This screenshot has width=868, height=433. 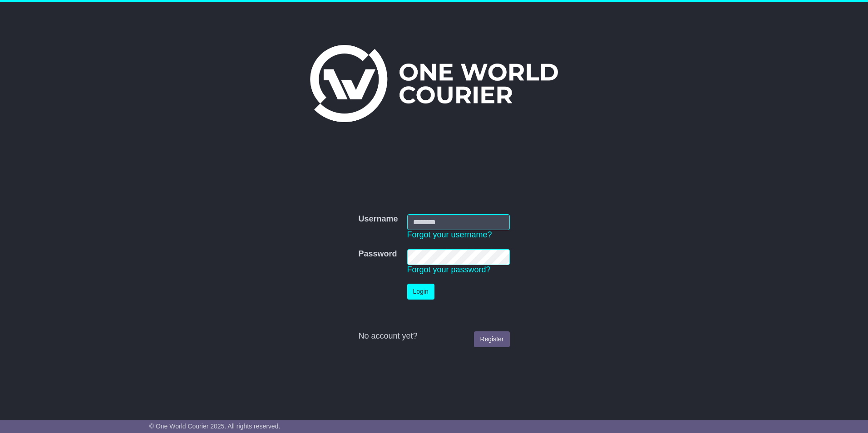 What do you see at coordinates (377, 219) in the screenshot?
I see `label: Username` at bounding box center [377, 219].